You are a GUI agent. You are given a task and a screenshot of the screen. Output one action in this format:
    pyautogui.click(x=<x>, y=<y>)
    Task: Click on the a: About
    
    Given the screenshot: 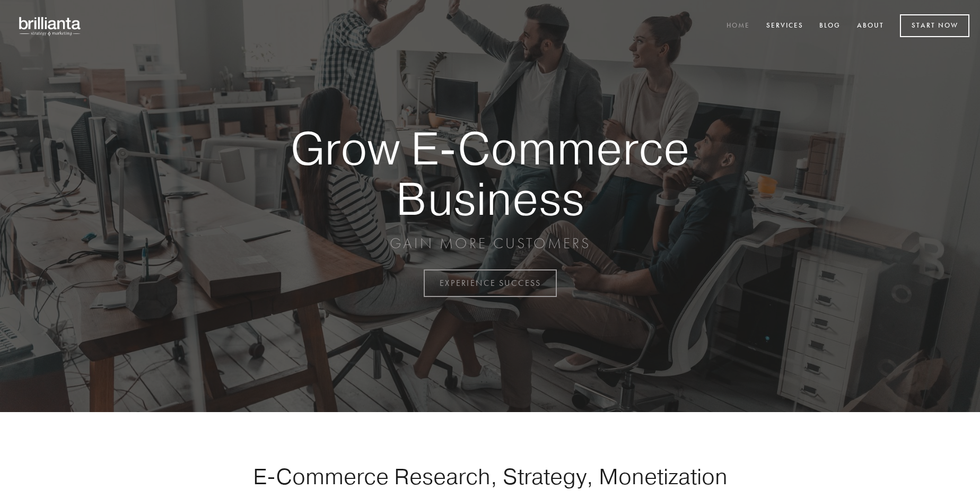 What is the action you would take?
    pyautogui.click(x=871, y=26)
    